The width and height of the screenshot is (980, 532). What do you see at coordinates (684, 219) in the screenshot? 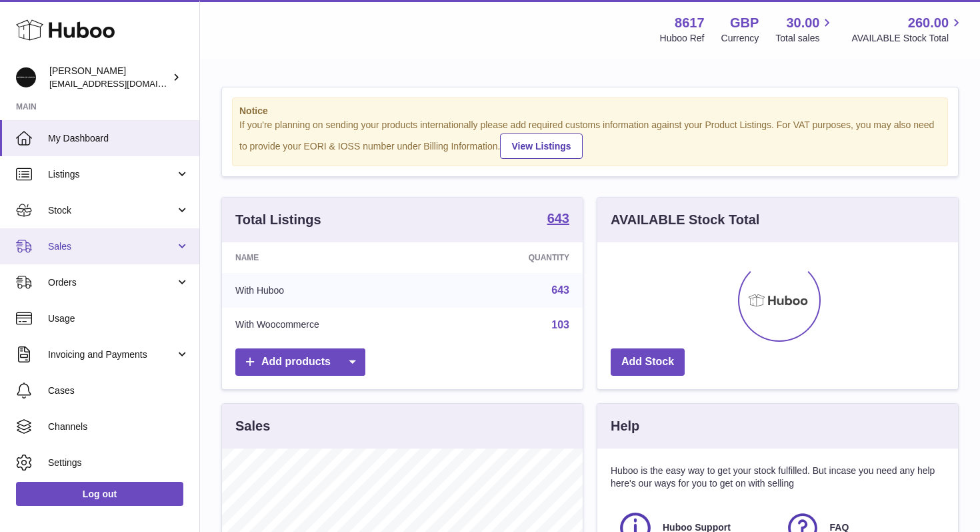
I see `h3: AVAILABLE Stock Total` at bounding box center [684, 219].